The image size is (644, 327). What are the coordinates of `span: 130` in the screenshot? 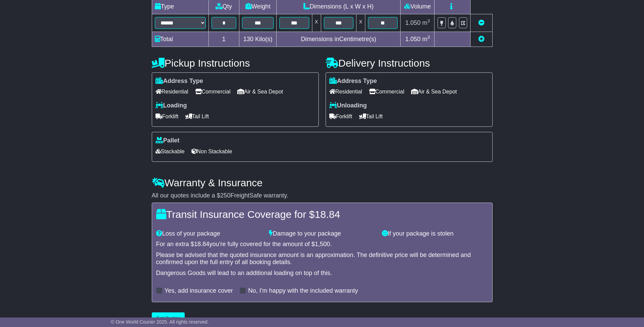 It's located at (249, 39).